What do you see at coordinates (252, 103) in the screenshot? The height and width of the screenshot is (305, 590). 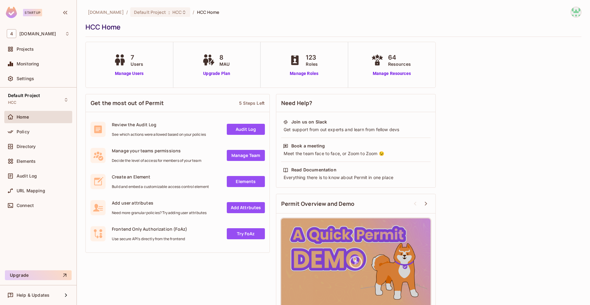 I see `div: 5 Steps Left` at bounding box center [252, 103].